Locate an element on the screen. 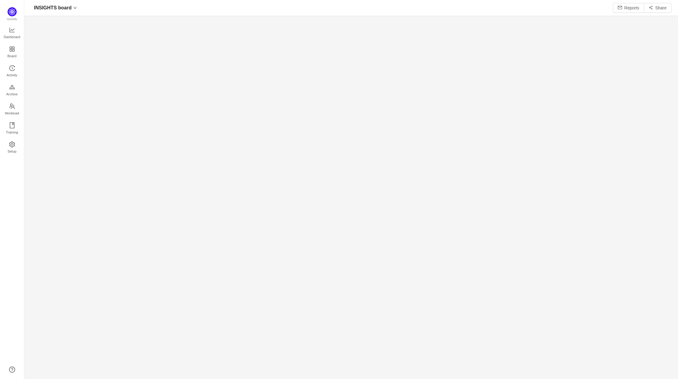 Image resolution: width=678 pixels, height=379 pixels. span: Setup is located at coordinates (12, 151).